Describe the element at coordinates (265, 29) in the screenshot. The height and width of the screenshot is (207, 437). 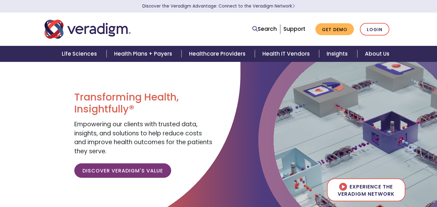
I see `a: Search` at that location.